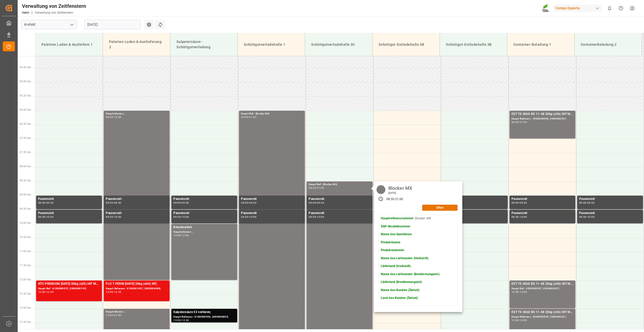 The image size is (644, 332). Describe the element at coordinates (25, 67) in the screenshot. I see `span: 04:30 Uhr` at that location.